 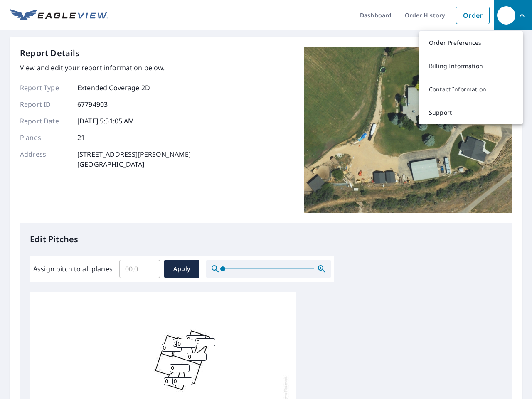 I want to click on a: Support, so click(x=471, y=113).